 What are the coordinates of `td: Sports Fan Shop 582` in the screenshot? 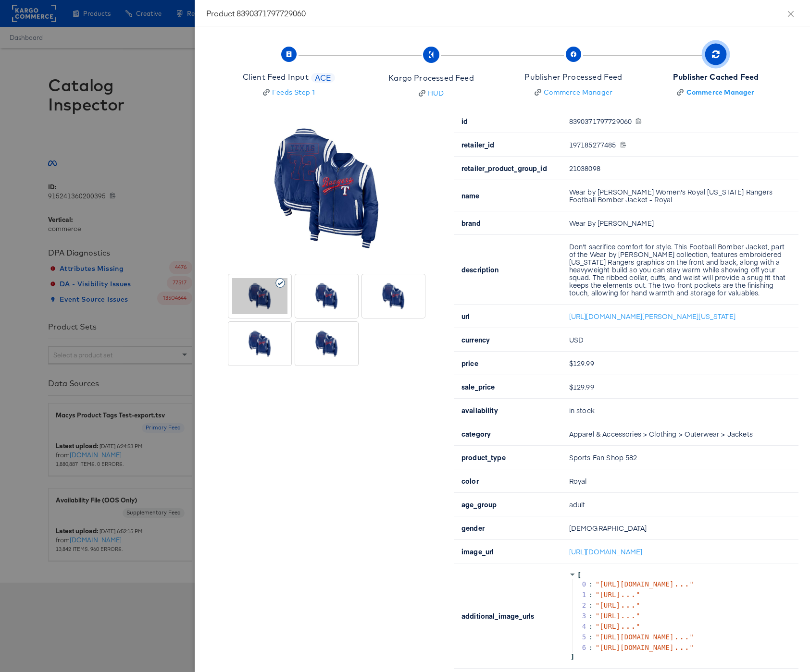 It's located at (680, 458).